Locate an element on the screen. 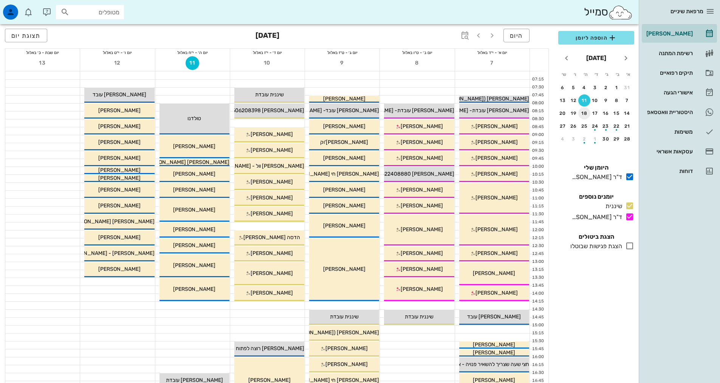 The width and height of the screenshot is (720, 383). button: 3 is located at coordinates (574, 139).